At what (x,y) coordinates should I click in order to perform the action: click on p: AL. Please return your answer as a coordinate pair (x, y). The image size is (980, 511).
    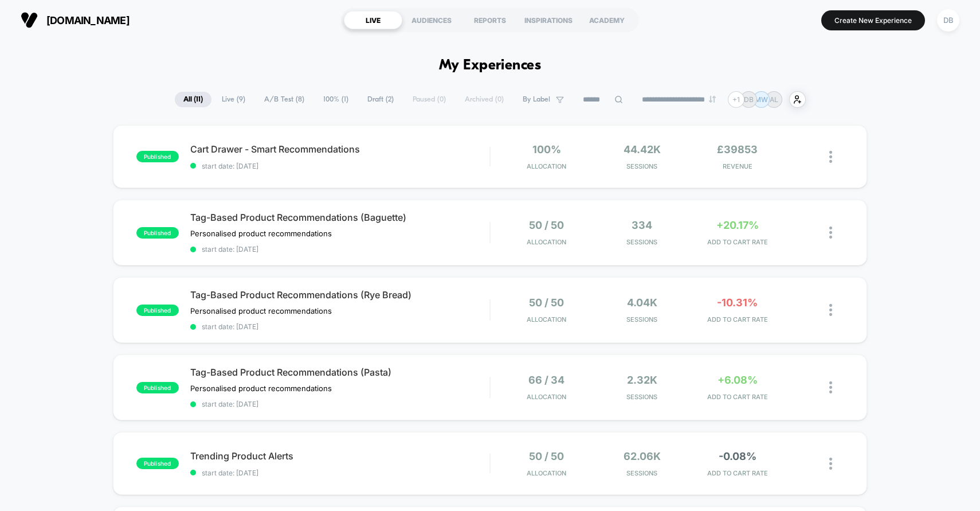
    Looking at the image, I should click on (773, 99).